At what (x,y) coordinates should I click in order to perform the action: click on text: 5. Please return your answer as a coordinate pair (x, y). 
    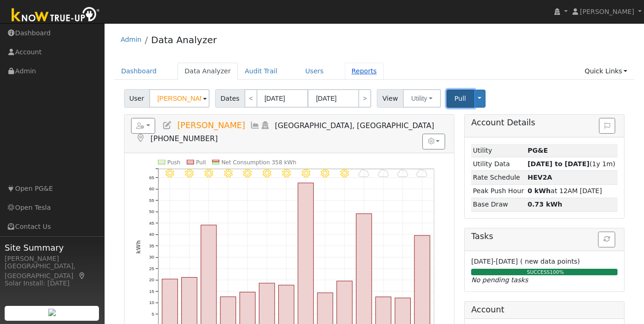
    Looking at the image, I should click on (153, 314).